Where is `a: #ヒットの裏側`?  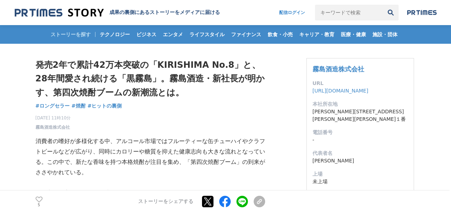
a: #ヒットの裏側 is located at coordinates (105, 106).